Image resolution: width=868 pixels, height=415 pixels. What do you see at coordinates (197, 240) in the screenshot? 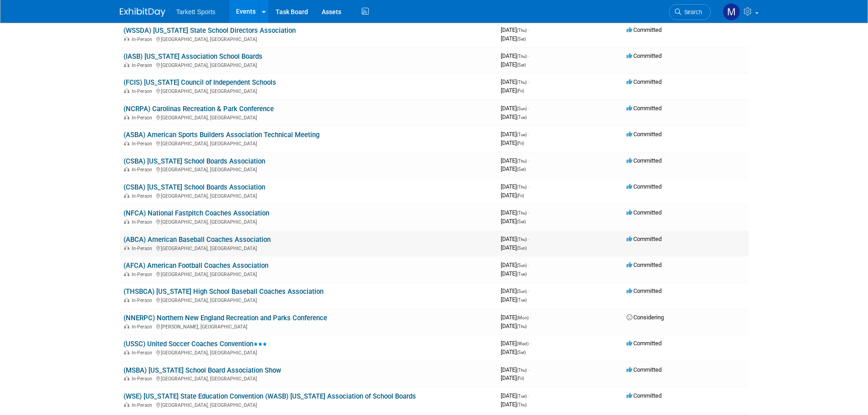
I see `a: (ABCA) American Baseball Coaches Association` at bounding box center [197, 240].